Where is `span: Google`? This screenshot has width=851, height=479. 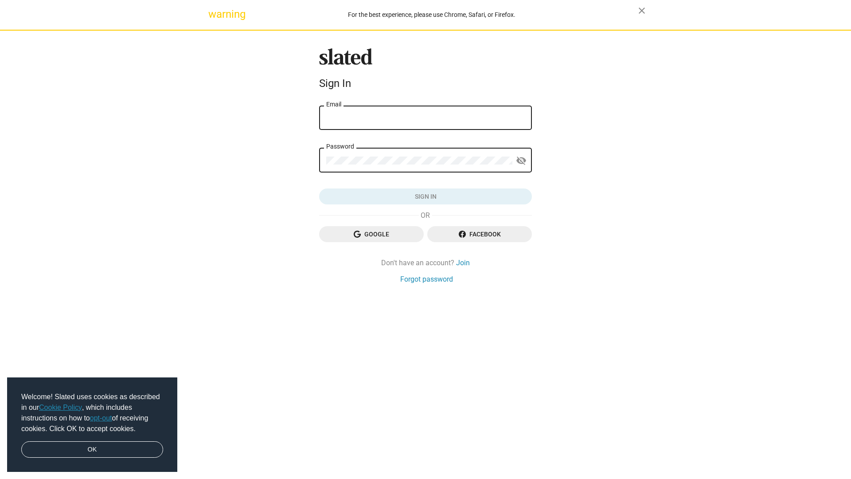
span: Google is located at coordinates (371, 234).